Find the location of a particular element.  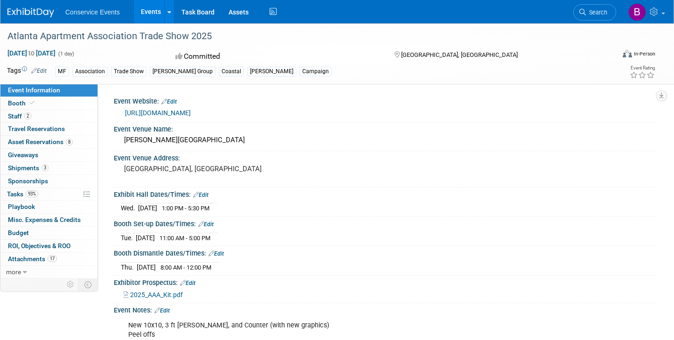

a: 2025_AAA_Kit.pdf is located at coordinates (153, 295).